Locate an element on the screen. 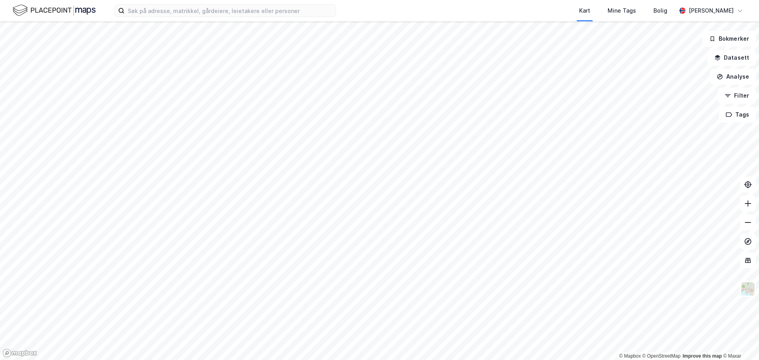 The height and width of the screenshot is (360, 759). button: Filter is located at coordinates (737, 96).